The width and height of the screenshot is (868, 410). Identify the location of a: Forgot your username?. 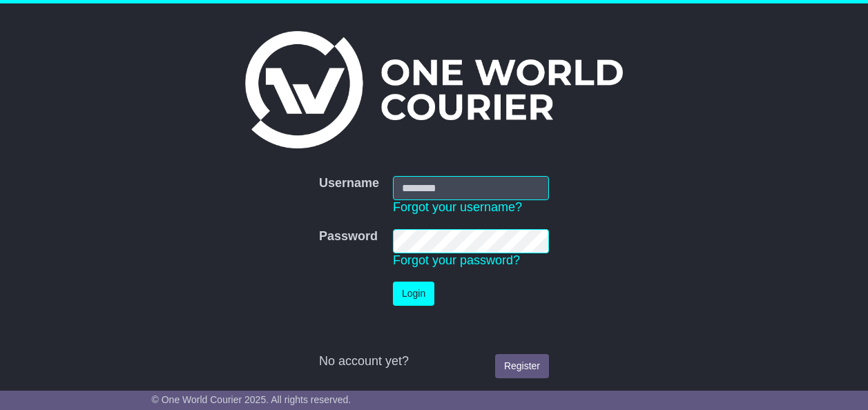
(457, 208).